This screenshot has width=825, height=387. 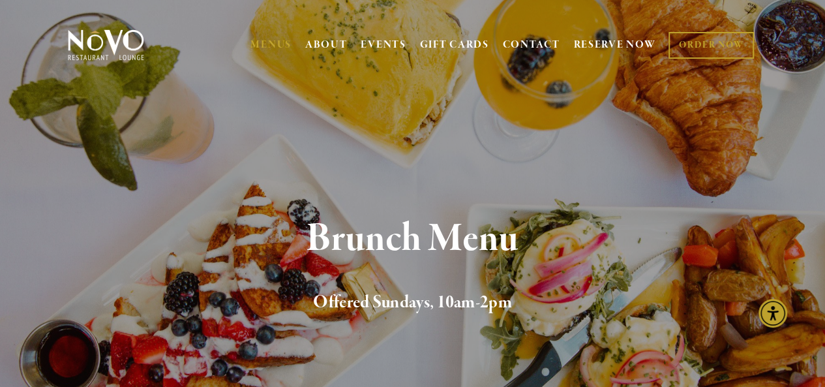 I want to click on a: ORDER NOW, so click(x=711, y=45).